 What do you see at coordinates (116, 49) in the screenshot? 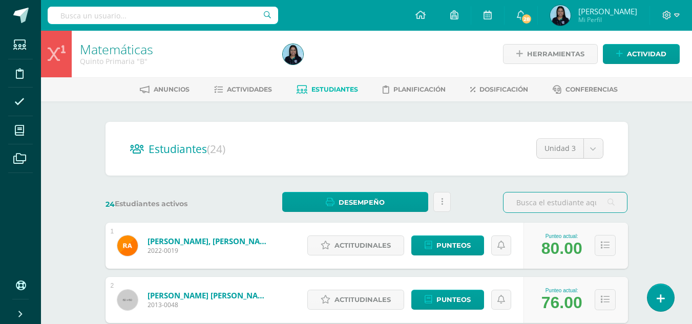
I see `a: Matemáticas` at bounding box center [116, 49].